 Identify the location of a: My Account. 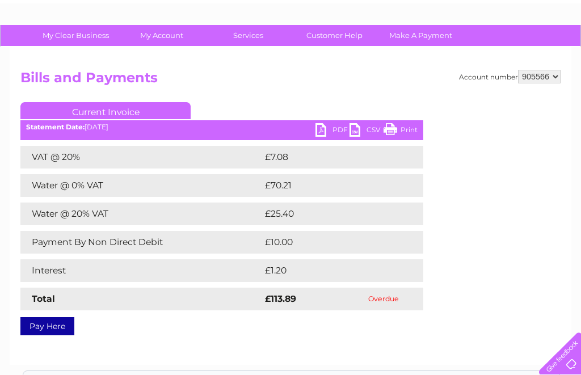
(162, 35).